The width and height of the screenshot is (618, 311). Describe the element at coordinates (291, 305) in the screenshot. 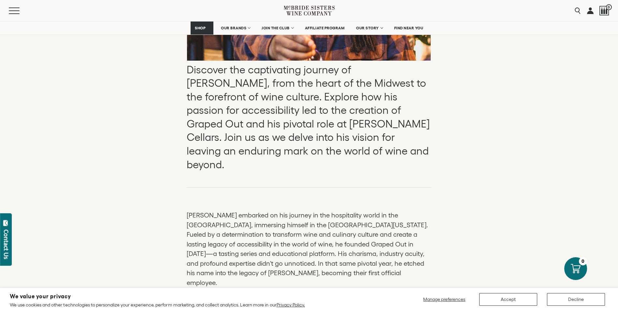

I see `a: Privacy Policy.` at that location.